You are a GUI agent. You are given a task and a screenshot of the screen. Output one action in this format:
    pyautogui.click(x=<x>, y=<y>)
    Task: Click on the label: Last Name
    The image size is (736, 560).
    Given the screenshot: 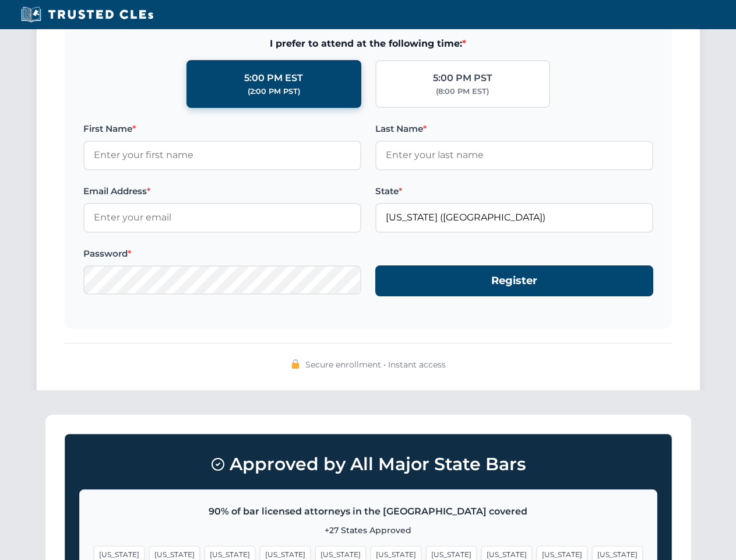 What is the action you would take?
    pyautogui.click(x=514, y=129)
    